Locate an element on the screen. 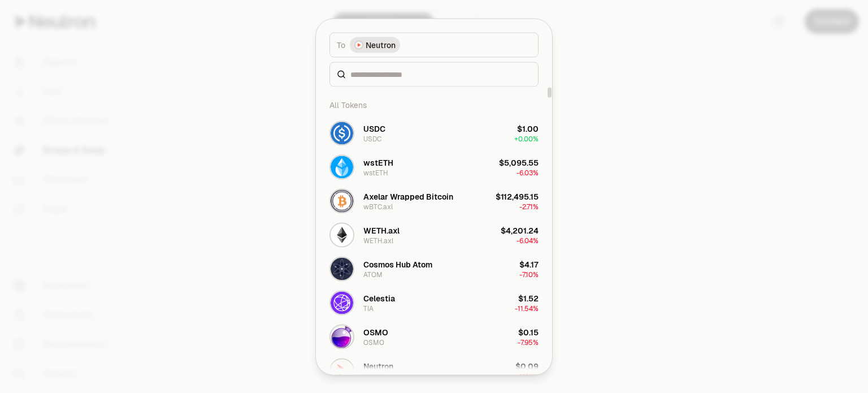  span: Neutron is located at coordinates (380, 45).